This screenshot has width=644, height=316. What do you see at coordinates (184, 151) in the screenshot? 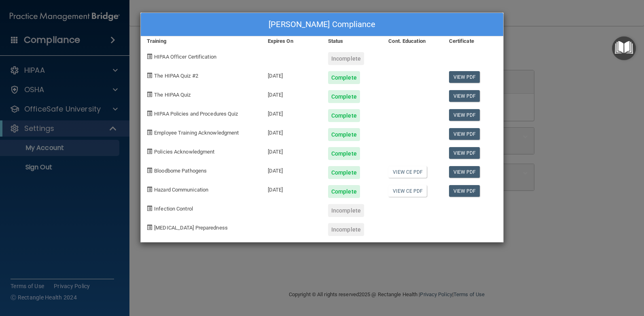
I see `span: Policies Acknowledgment` at bounding box center [184, 151].